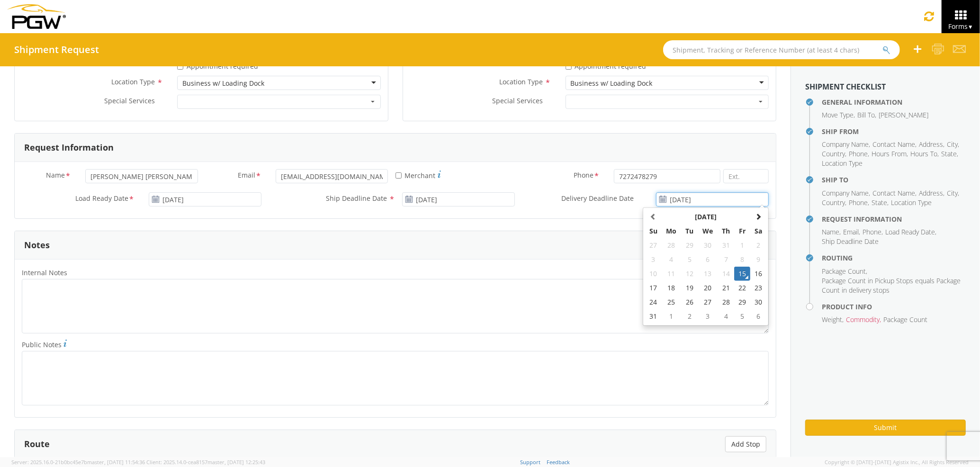 The image size is (980, 467). What do you see at coordinates (78, 461) in the screenshot?
I see `span: Server: 2025.16.0-21b0bc45e7b` at bounding box center [78, 461].